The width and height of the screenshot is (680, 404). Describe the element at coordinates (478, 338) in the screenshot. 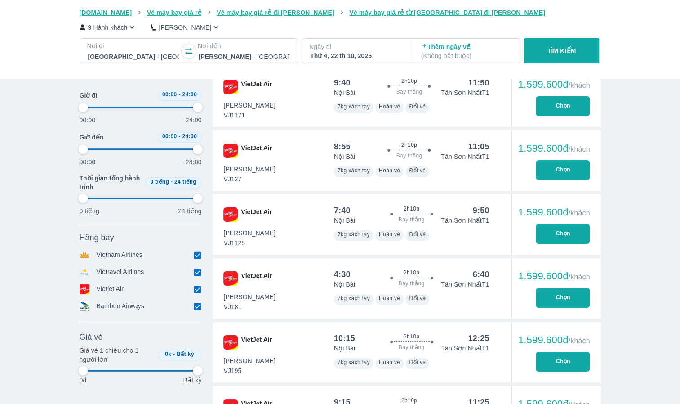

I see `div: 12:25` at that location.